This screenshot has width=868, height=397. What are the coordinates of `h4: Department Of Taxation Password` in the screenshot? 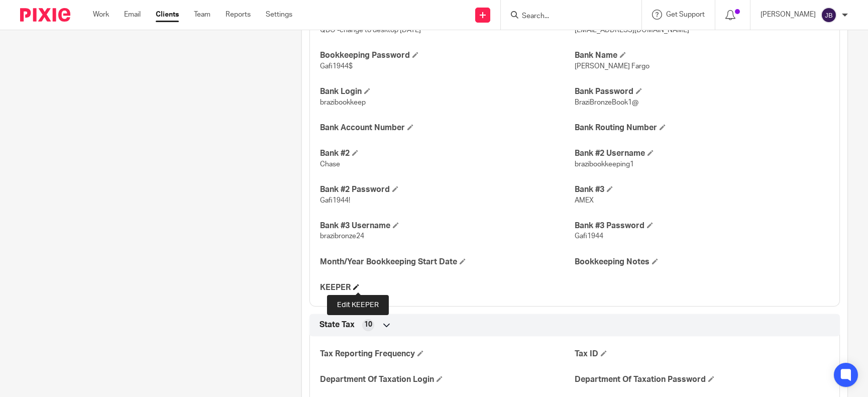 It's located at (702, 379).